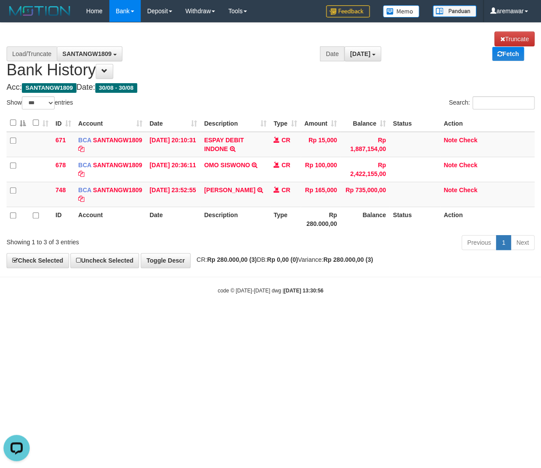 Image resolution: width=541 pixels, height=468 pixels. I want to click on th: : activate to sort column ascending, so click(41, 123).